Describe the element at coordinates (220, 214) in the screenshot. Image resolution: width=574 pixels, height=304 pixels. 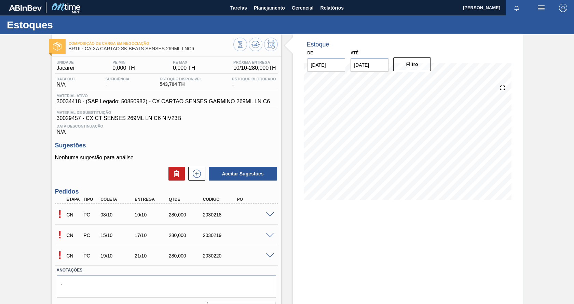
I see `div: 2030218` at that location.